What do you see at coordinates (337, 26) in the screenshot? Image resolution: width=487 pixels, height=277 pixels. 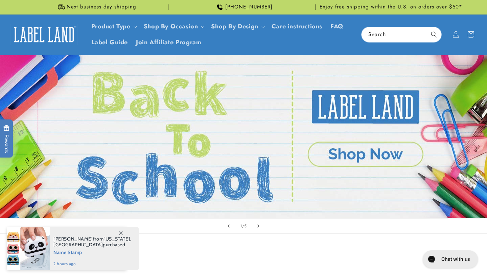 I see `span: FAQ` at bounding box center [337, 26].